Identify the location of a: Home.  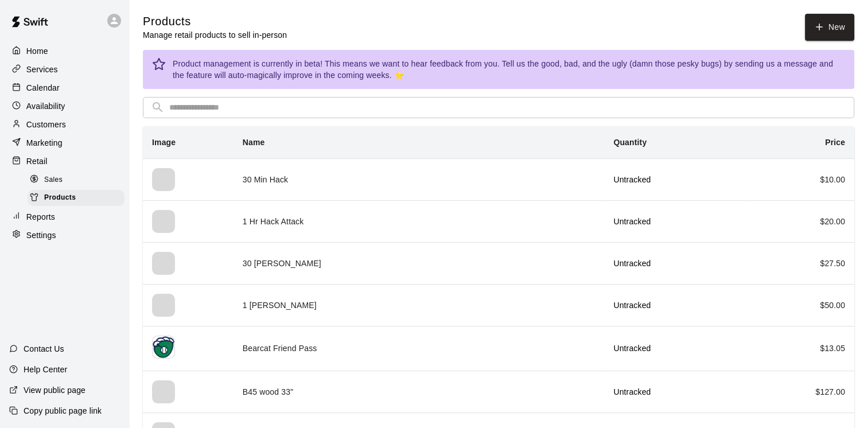
(64, 51).